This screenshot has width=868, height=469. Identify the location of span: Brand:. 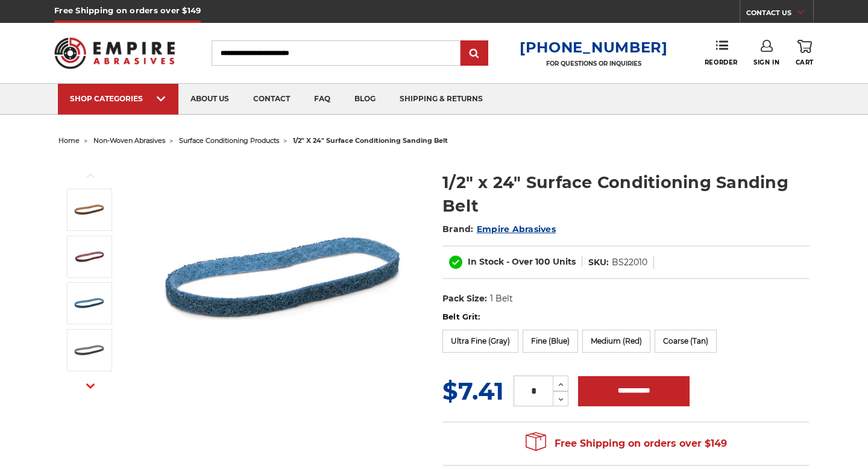
(458, 229).